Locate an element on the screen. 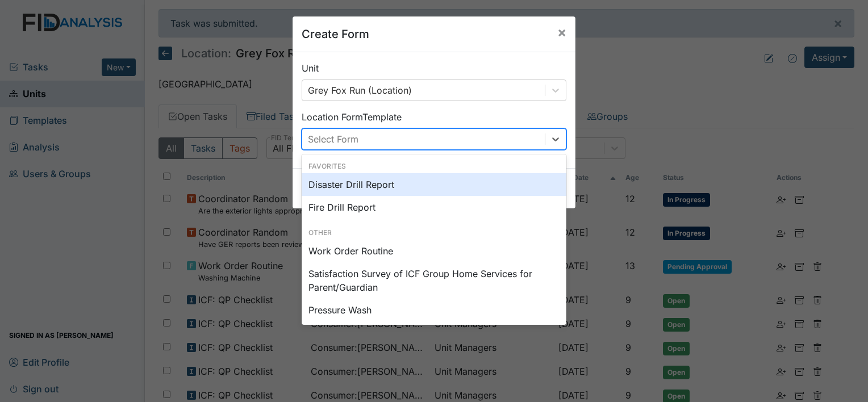  h5: Create Form is located at coordinates (335, 34).